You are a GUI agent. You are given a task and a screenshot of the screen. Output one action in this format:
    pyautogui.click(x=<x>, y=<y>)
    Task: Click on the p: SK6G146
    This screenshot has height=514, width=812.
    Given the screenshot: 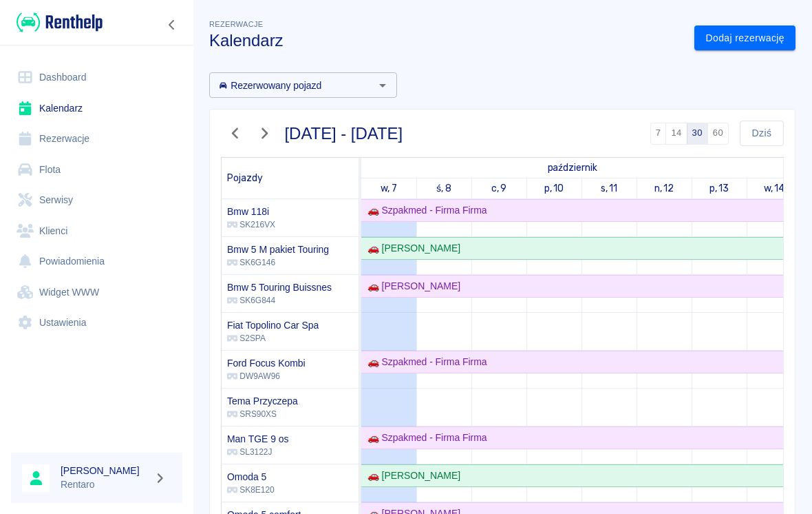 What is the action you would take?
    pyautogui.click(x=279, y=262)
    